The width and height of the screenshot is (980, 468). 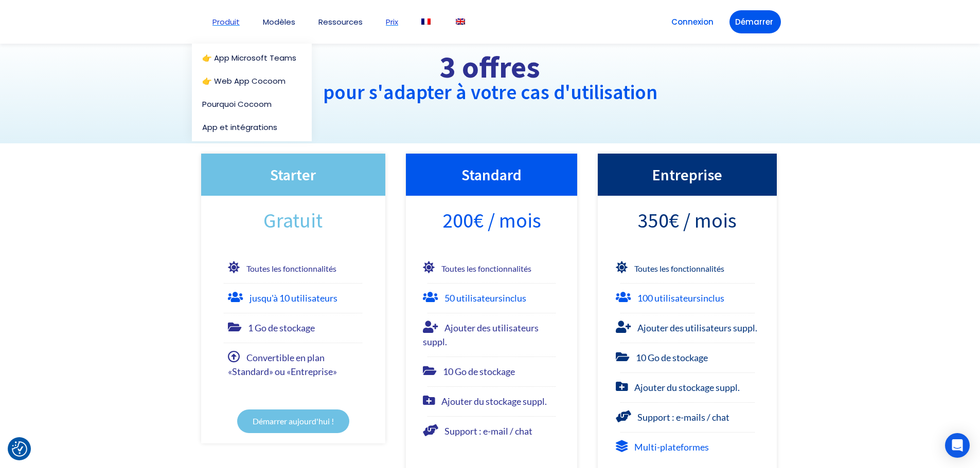 What do you see at coordinates (293, 298) in the screenshot?
I see `font: jusqu'à 10 utilisateurs` at bounding box center [293, 298].